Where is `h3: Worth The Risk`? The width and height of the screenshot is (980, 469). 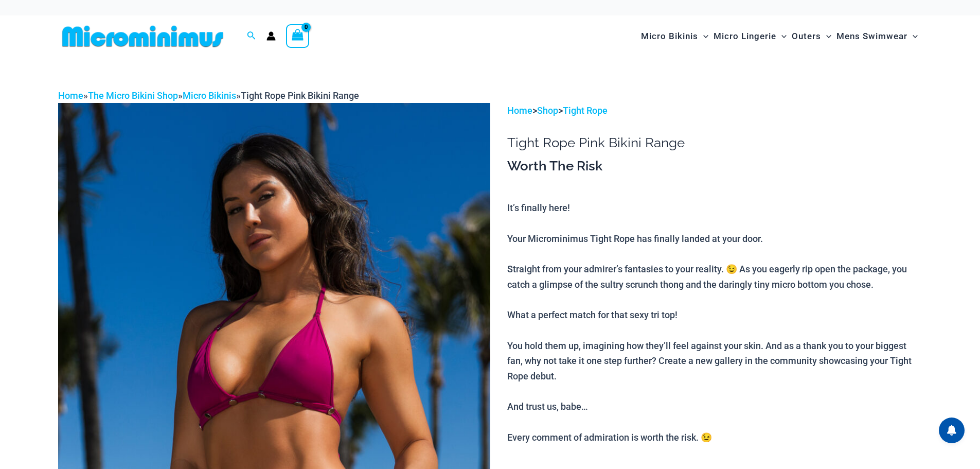
h3: Worth The Risk is located at coordinates (714, 166).